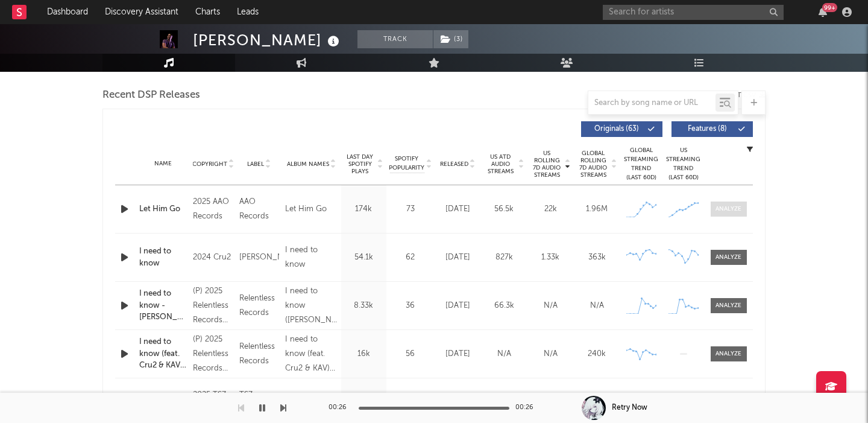  What do you see at coordinates (504, 258) in the screenshot?
I see `div: 827k` at bounding box center [504, 258].